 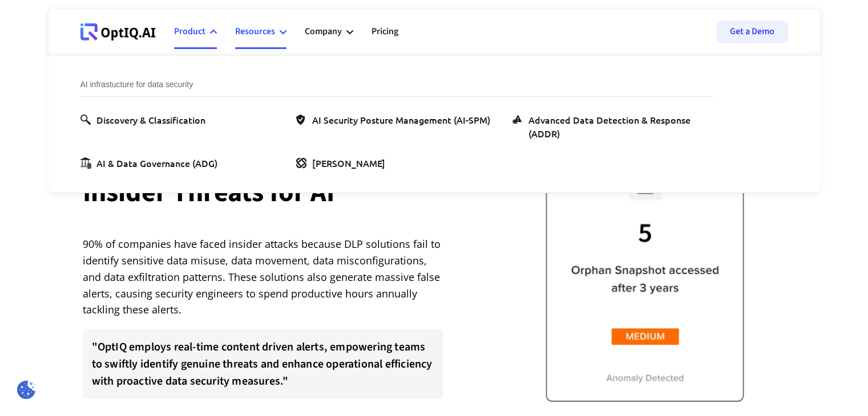 I want to click on div: Discovery & Classification, so click(x=151, y=120).